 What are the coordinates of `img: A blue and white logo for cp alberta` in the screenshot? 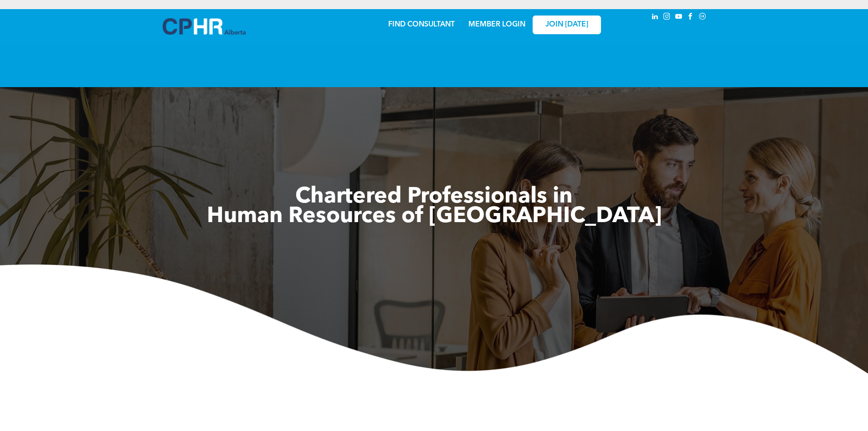 It's located at (204, 26).